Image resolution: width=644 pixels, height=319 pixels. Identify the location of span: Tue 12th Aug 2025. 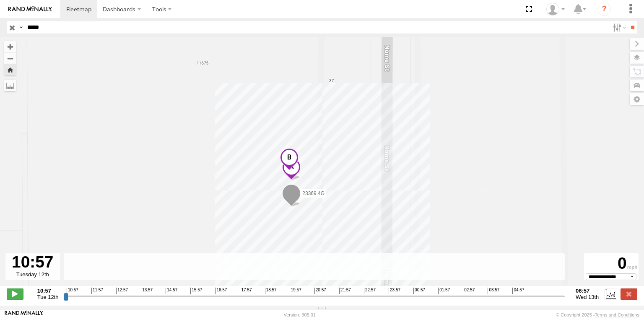
(48, 297).